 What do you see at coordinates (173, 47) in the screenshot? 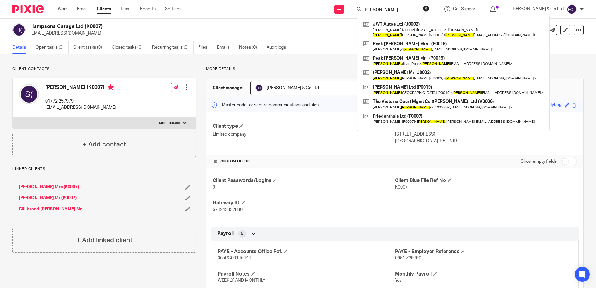
I see `a: Recurring tasks (0)` at bounding box center [173, 47].